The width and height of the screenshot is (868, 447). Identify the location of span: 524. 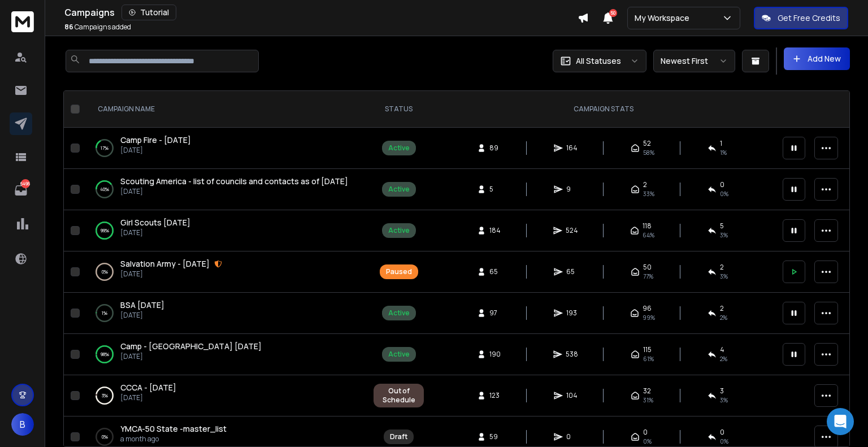
(572, 231).